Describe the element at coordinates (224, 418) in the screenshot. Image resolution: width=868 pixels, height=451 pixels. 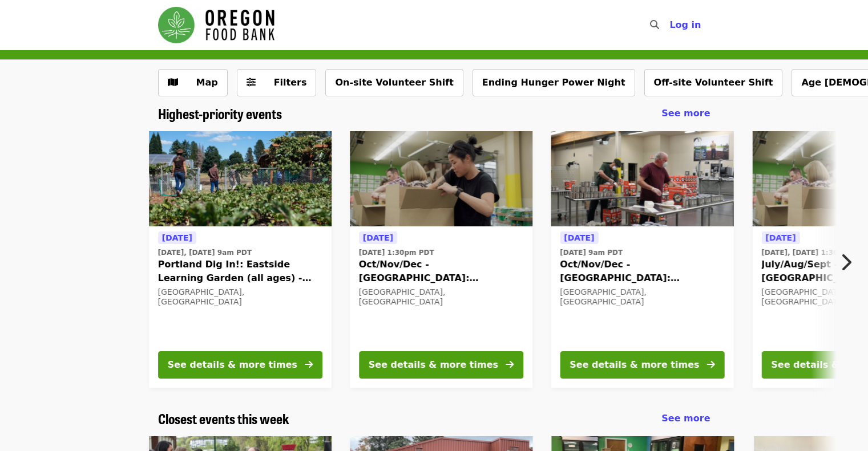
I see `span: Closest events this week` at that location.